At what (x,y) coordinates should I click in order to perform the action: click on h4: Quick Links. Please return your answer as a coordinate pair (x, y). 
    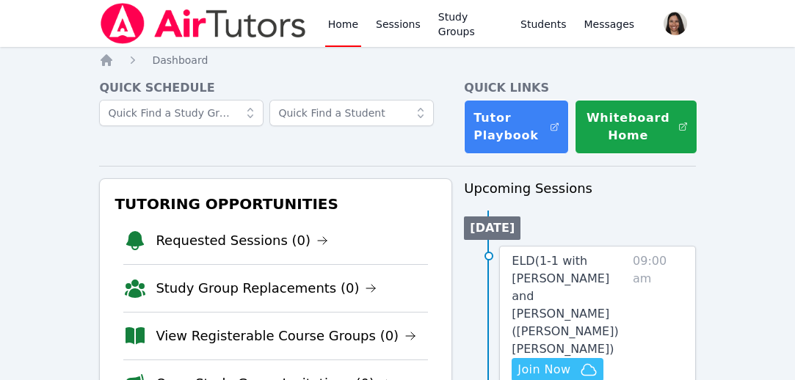
    Looking at the image, I should click on (579, 88).